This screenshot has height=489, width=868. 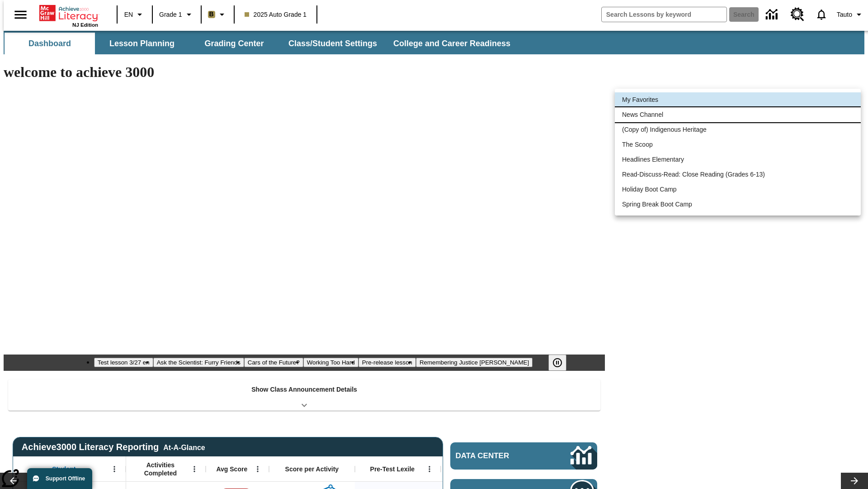 What do you see at coordinates (738, 189) in the screenshot?
I see `li: Holiday Boot Camp` at bounding box center [738, 189].